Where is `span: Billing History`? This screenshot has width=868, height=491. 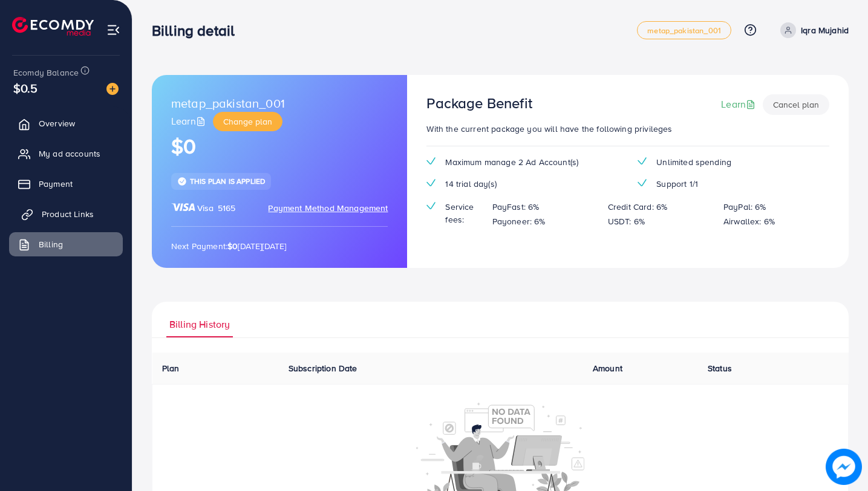
span: Billing History is located at coordinates (200, 324).